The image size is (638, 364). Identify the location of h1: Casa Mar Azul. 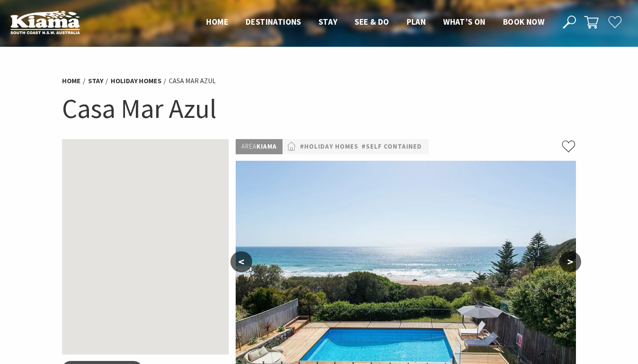
(319, 109).